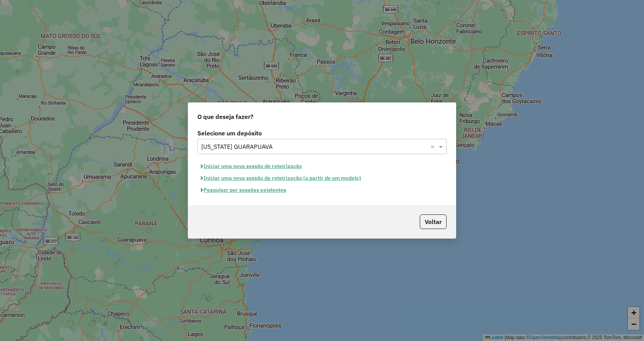  What do you see at coordinates (226, 117) in the screenshot?
I see `span: O que deseja fazer?` at bounding box center [226, 117].